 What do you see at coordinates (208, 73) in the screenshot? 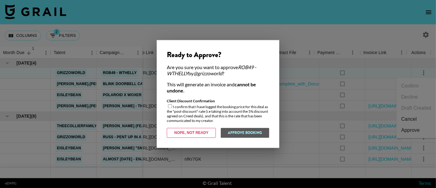
I see `em: @ grizzoworld` at bounding box center [208, 73].